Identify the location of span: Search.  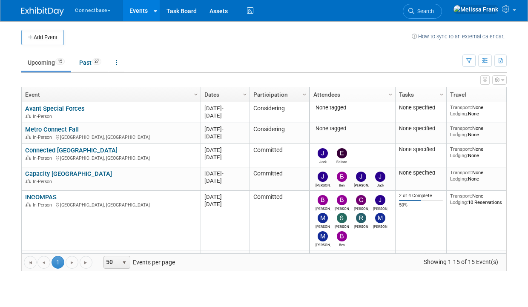
(424, 11).